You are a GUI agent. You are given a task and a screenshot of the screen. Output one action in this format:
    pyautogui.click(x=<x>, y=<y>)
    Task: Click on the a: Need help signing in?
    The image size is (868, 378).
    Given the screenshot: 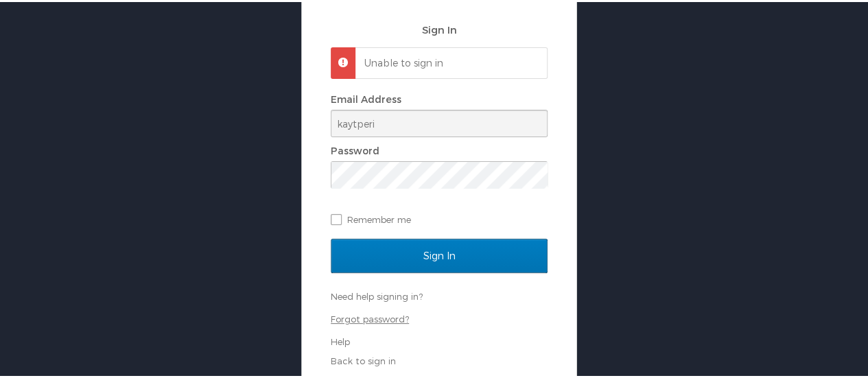 What is the action you would take?
    pyautogui.click(x=376, y=294)
    